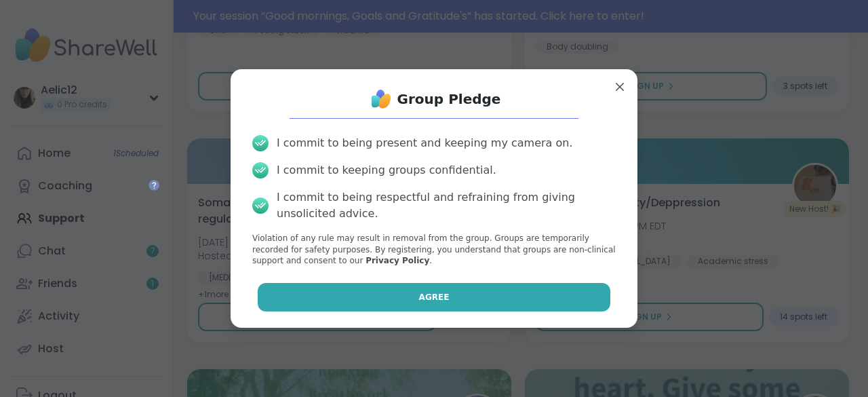 This screenshot has height=397, width=868. What do you see at coordinates (434, 250) in the screenshot?
I see `p: Violation of any rule may result in removal from the group. Groups are temporarily recorded for s...` at bounding box center [434, 250].